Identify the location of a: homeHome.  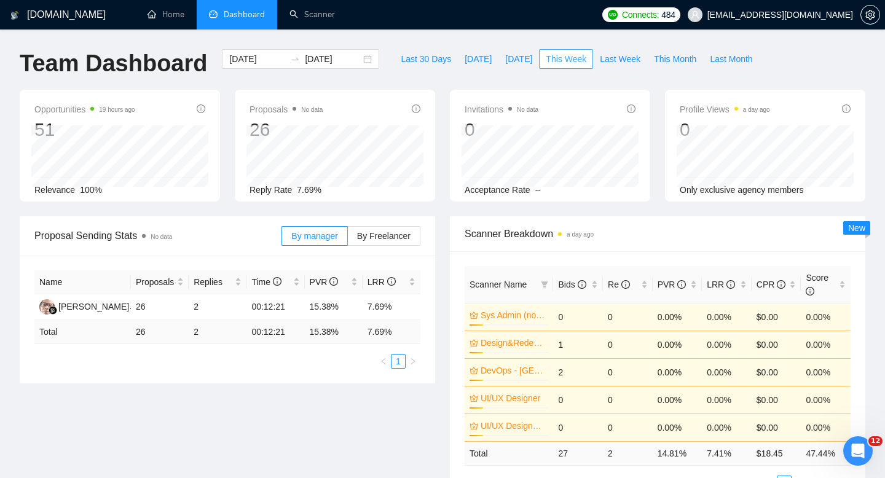
(166, 14).